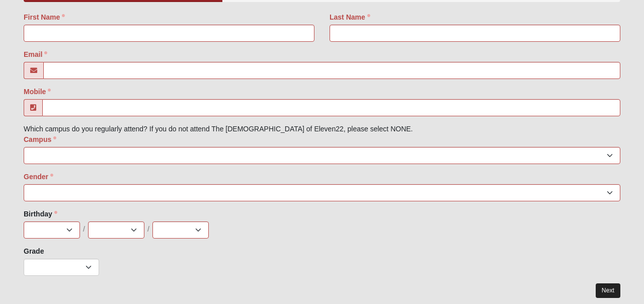  What do you see at coordinates (41, 214) in the screenshot?
I see `label: Birthday` at bounding box center [41, 214].